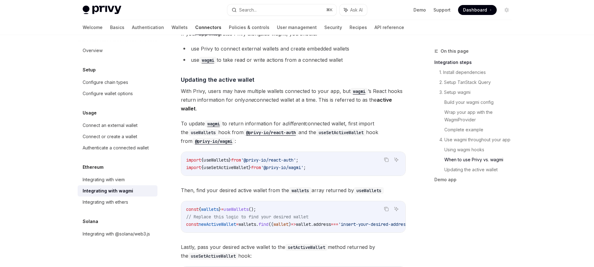  I want to click on em: one, so click(249, 100).